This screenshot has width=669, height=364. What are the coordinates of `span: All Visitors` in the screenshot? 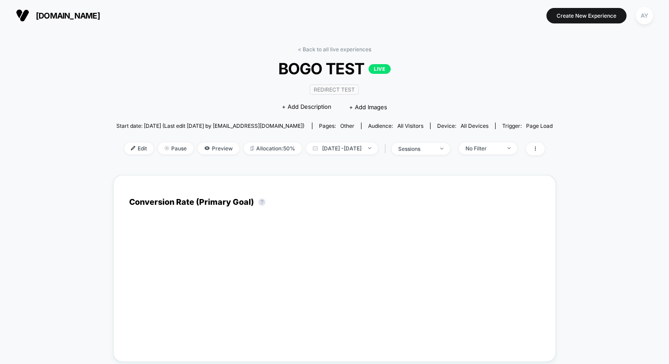 It's located at (410, 126).